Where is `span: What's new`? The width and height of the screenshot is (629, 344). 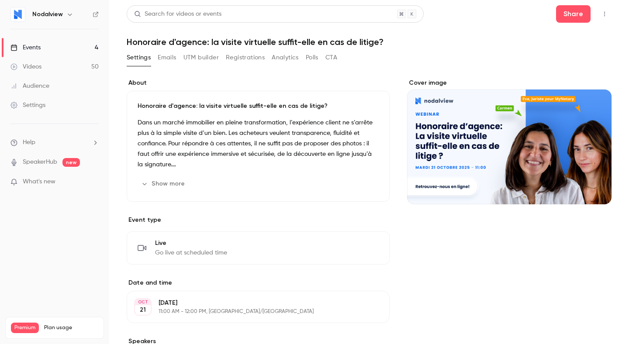 span: What's new is located at coordinates (39, 182).